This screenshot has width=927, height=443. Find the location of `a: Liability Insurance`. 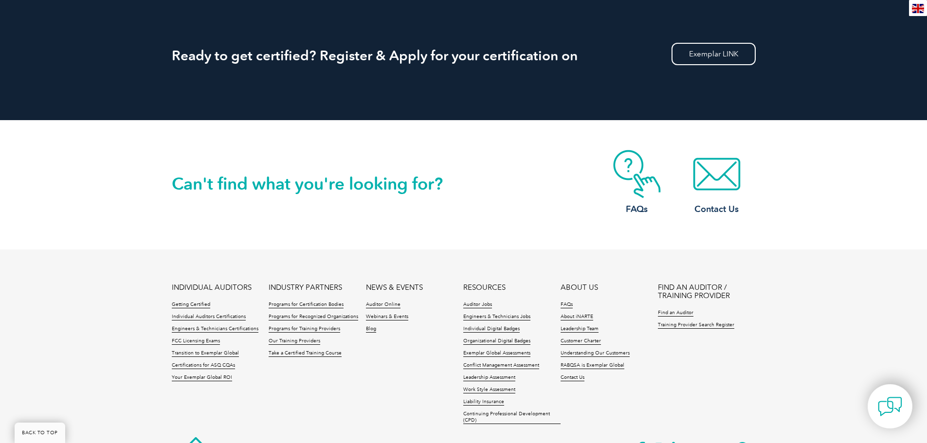

a: Liability Insurance is located at coordinates (483, 402).